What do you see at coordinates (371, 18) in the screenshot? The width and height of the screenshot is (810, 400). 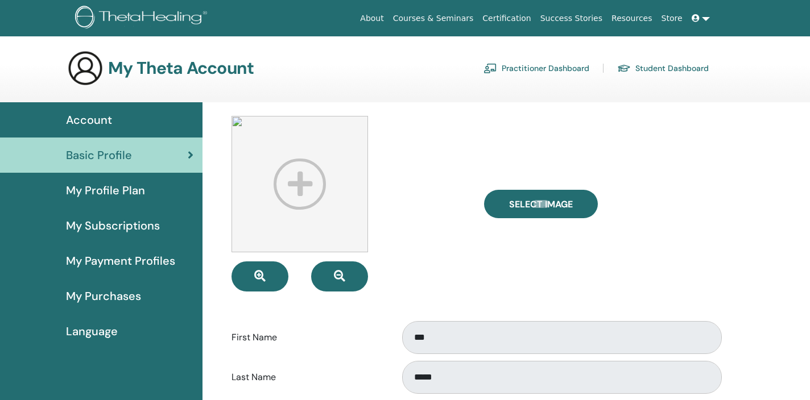 I see `a: About` at bounding box center [371, 18].